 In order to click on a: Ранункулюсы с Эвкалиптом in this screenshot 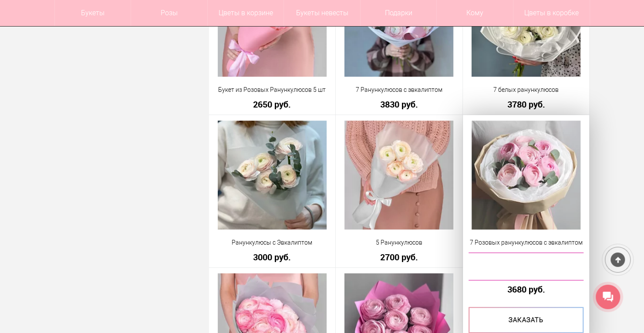, I will do `click(272, 243)`.